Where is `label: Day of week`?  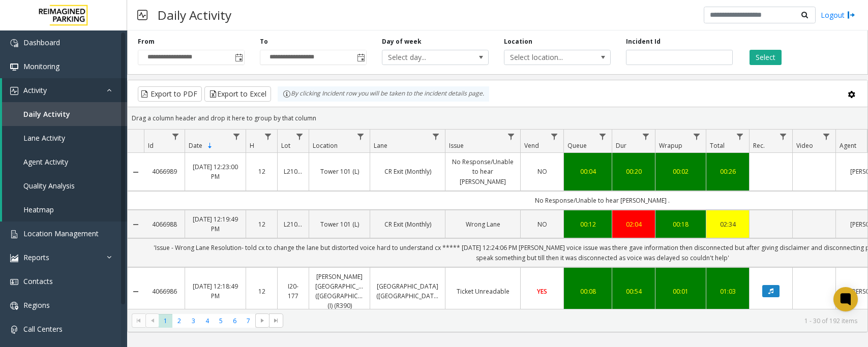 label: Day of week is located at coordinates (402, 42).